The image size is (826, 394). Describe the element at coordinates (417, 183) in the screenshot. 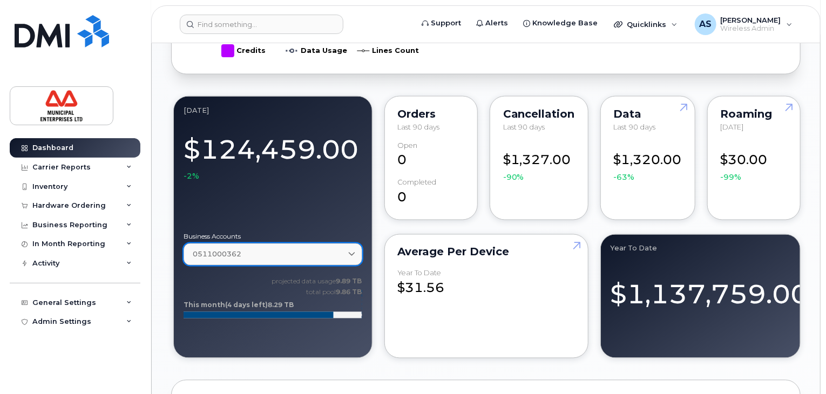

I see `div: completed` at that location.